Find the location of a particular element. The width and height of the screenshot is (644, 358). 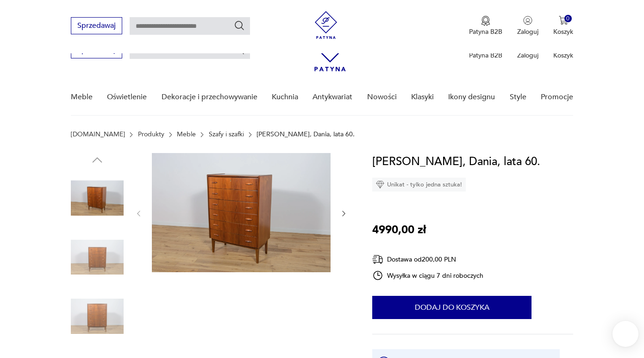

img: Ikonka użytkownika is located at coordinates (528, 20).